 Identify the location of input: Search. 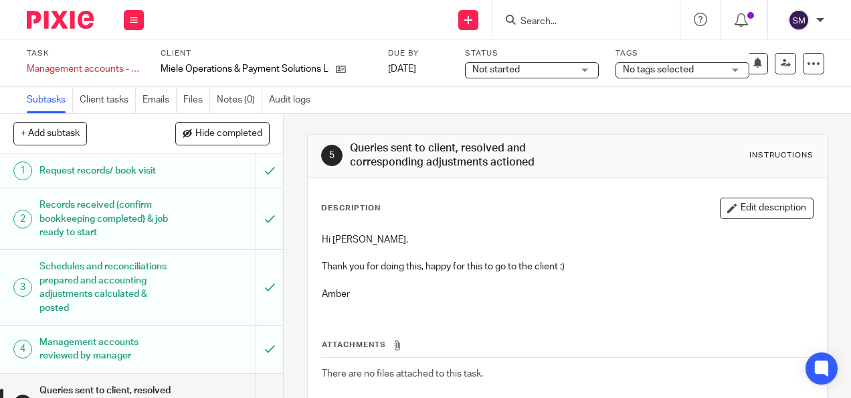
(580, 22).